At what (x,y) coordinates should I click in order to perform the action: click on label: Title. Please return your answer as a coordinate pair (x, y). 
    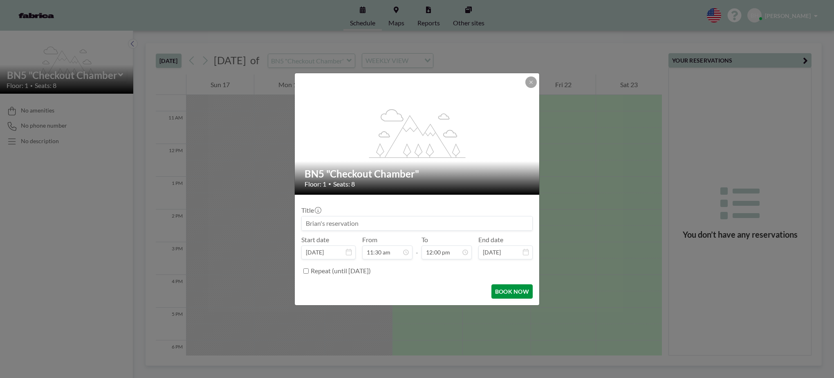
    Looking at the image, I should click on (311, 210).